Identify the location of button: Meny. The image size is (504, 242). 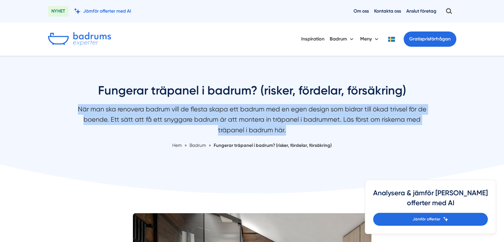
(370, 39).